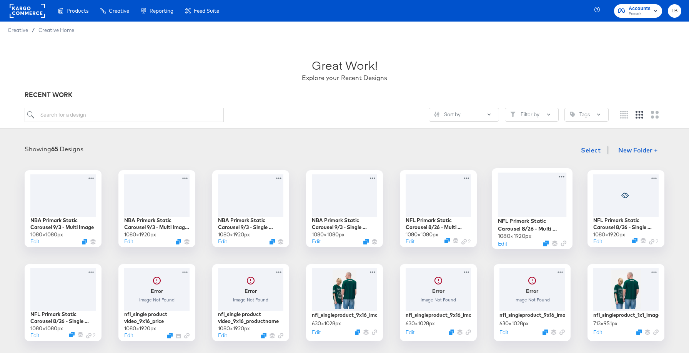 This screenshot has width=689, height=353. Describe the element at coordinates (63, 317) in the screenshot. I see `div: NFL Primark Static Carousel 8/26 - Single Image` at that location.